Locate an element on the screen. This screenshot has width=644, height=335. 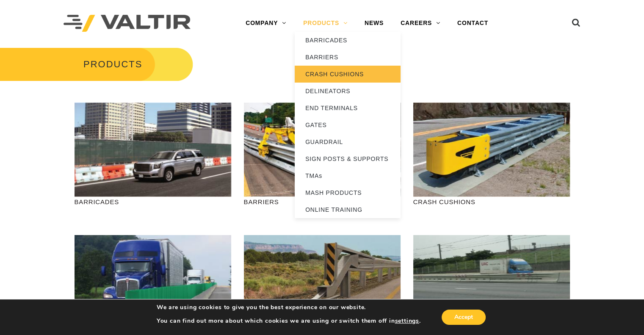
img: Valtir is located at coordinates (127, 23).